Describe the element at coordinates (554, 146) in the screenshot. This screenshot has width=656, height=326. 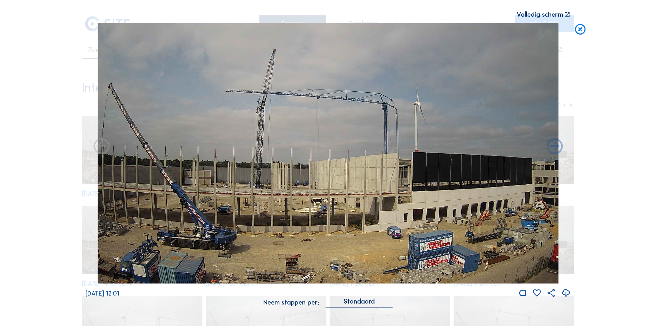
I see `i: Back` at that location.